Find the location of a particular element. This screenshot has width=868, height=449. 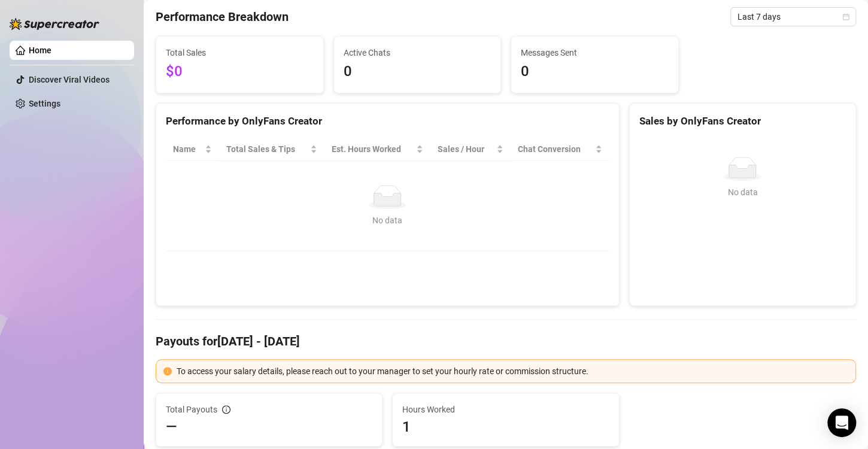

span: calendar is located at coordinates (846, 17).